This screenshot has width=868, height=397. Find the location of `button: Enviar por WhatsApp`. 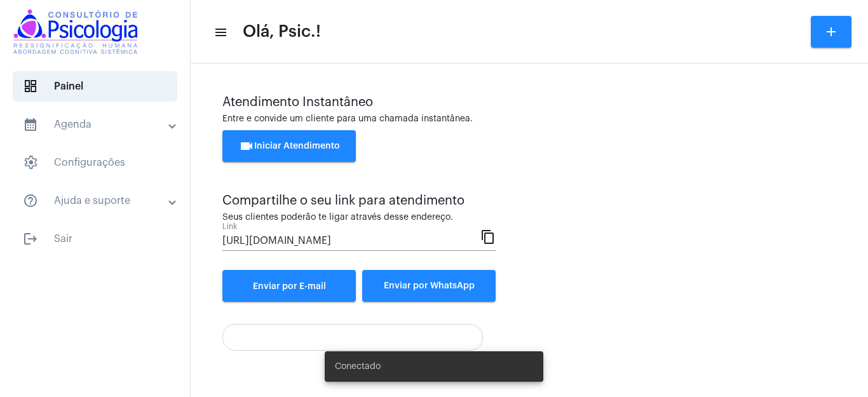

button: Enviar por WhatsApp is located at coordinates (429, 286).